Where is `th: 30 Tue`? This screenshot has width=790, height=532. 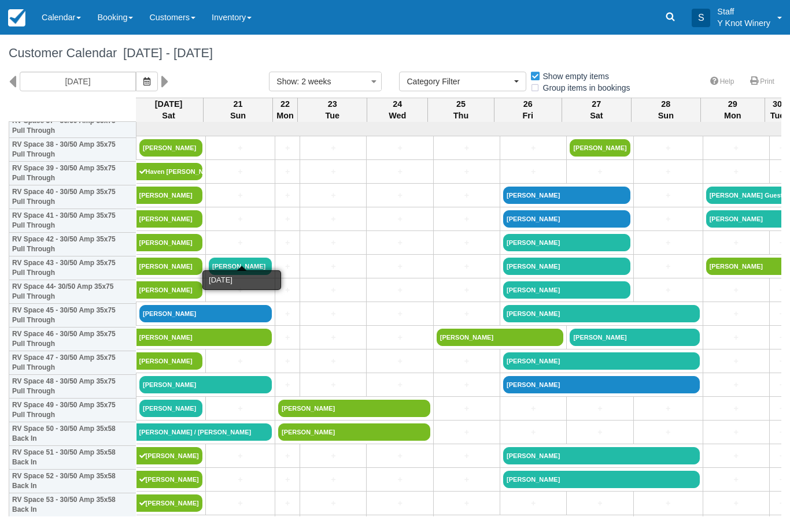
th: 30 Tue is located at coordinates (777, 110).